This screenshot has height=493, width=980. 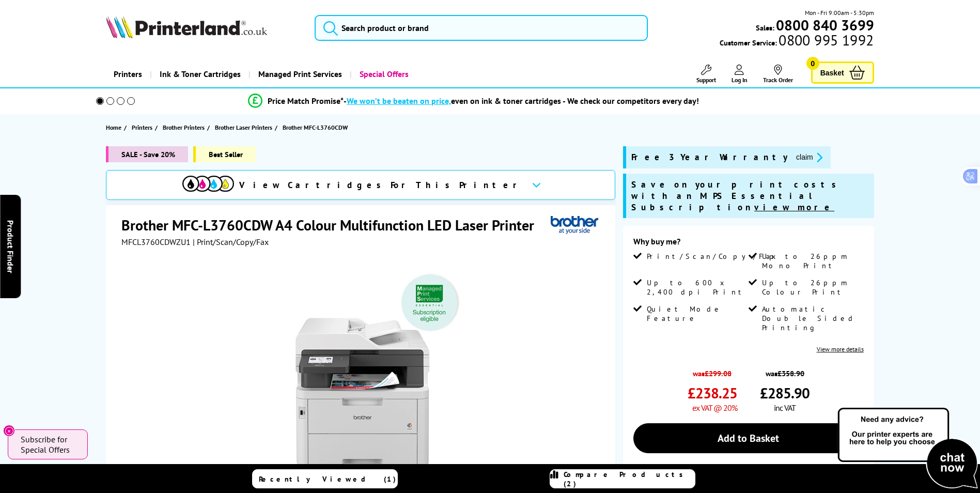 What do you see at coordinates (832, 73) in the screenshot?
I see `span: Basket` at bounding box center [832, 73].